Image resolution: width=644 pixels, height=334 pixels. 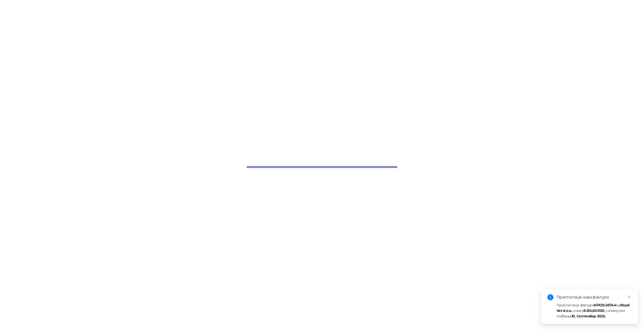 I want to click on div: Пристигла је фактура од , износ , са валутом плаћања, so click(x=594, y=311).